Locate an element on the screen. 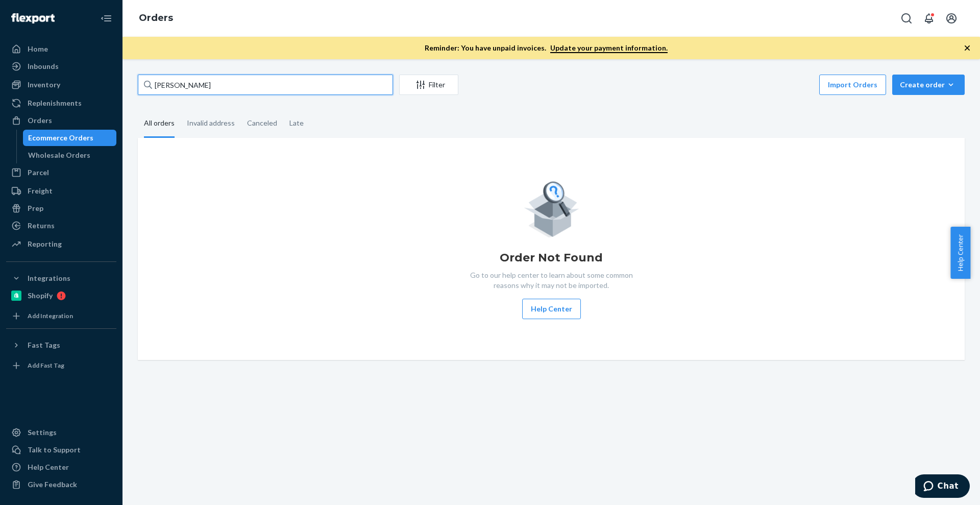 Image resolution: width=980 pixels, height=505 pixels. button: Import Orders is located at coordinates (852, 85).